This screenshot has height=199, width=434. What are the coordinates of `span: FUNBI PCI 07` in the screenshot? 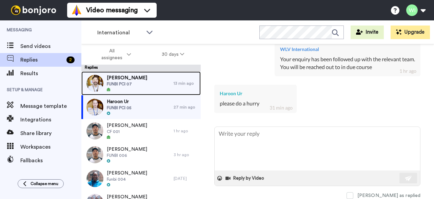 It's located at (127, 84).